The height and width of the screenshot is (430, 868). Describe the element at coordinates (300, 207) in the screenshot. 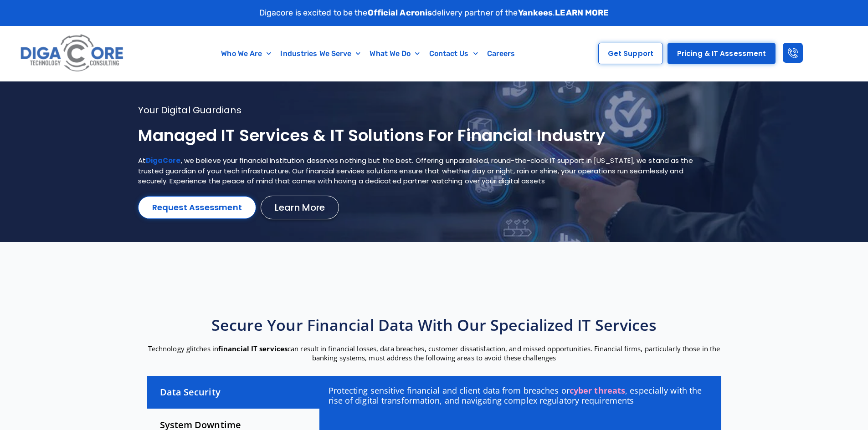

I see `a: Learn More` at that location.